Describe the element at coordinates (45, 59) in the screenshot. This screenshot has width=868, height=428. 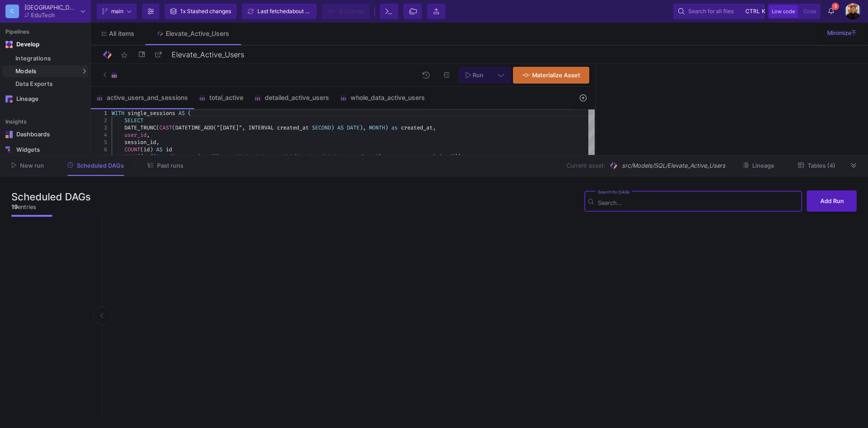
I see `a: Integrations` at that location.